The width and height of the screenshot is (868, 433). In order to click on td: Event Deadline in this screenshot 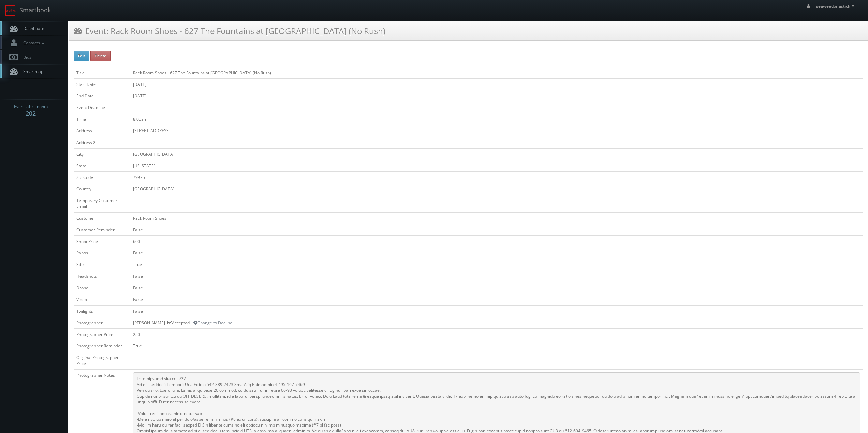, I will do `click(102, 108)`.